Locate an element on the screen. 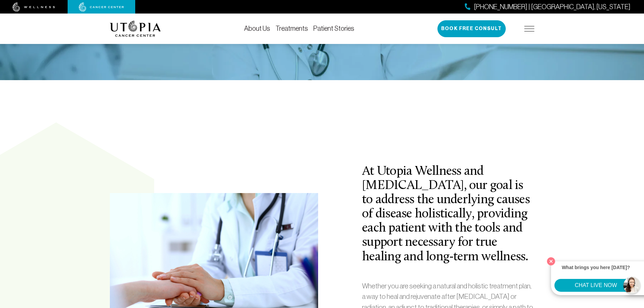 Image resolution: width=644 pixels, height=308 pixels. img: wellness is located at coordinates (34, 7).